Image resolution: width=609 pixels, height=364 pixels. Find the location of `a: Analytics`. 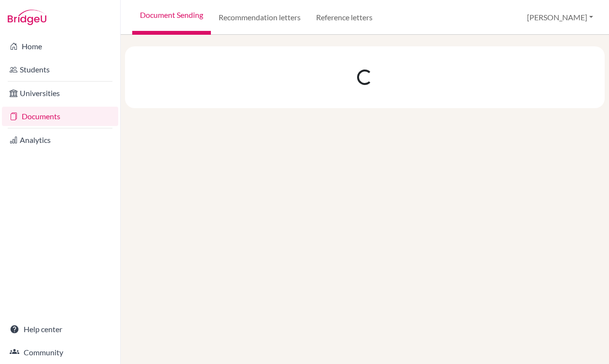

a: Analytics is located at coordinates (60, 140).